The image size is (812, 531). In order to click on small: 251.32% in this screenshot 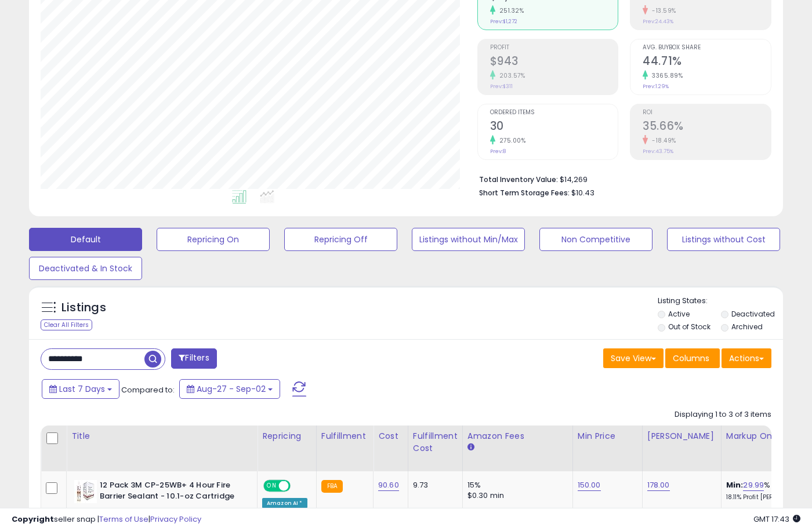, I will do `click(510, 11)`.